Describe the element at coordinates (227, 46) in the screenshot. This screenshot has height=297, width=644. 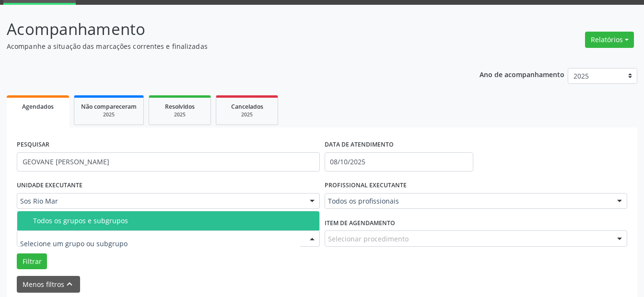
I see `p: Acompanhe a situação das marcações correntes e finalizadas` at that location.